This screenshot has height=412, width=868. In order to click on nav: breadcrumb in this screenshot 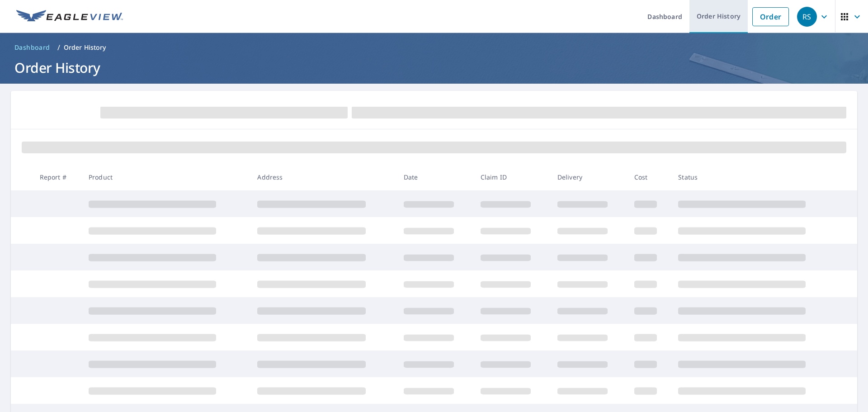, I will do `click(434, 47)`.